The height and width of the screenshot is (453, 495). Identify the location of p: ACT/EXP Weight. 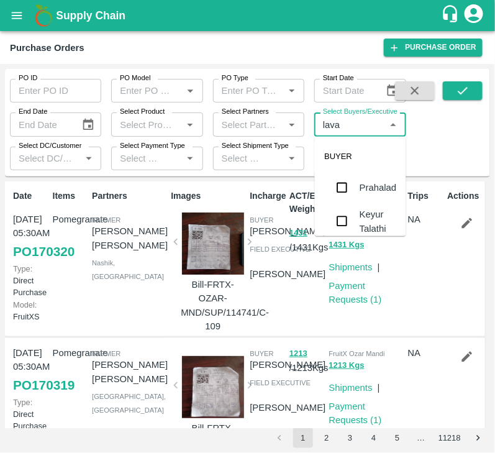
(307, 203).